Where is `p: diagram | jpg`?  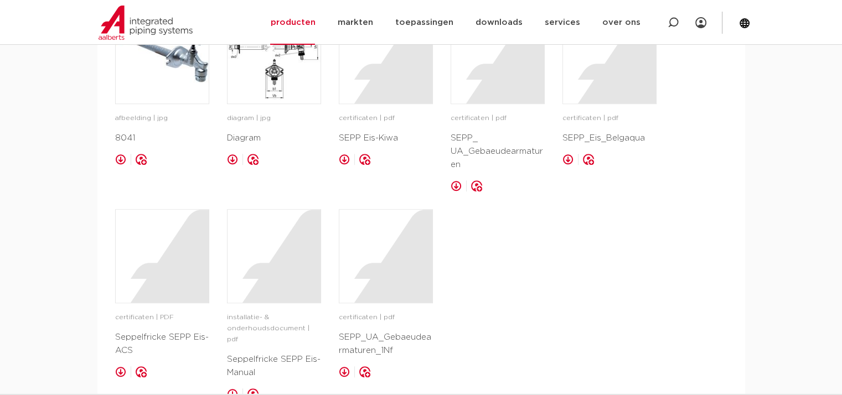 p: diagram | jpg is located at coordinates (274, 118).